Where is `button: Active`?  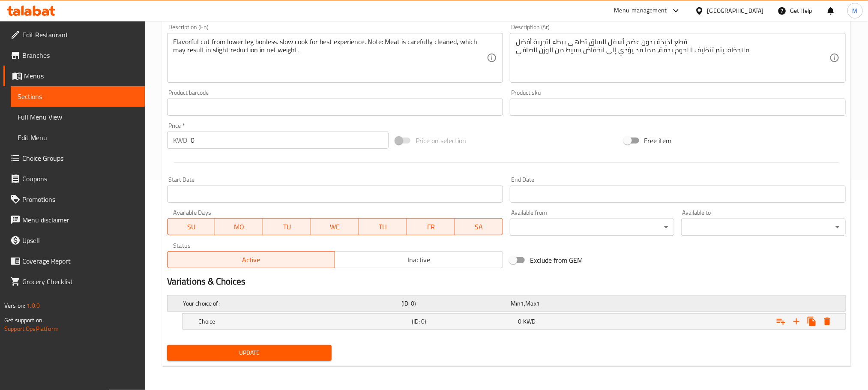
button: Active is located at coordinates (251, 260).